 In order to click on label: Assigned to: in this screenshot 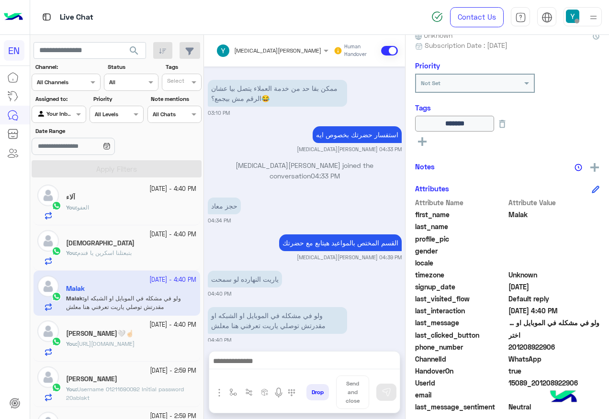, I will do `click(60, 99)`.